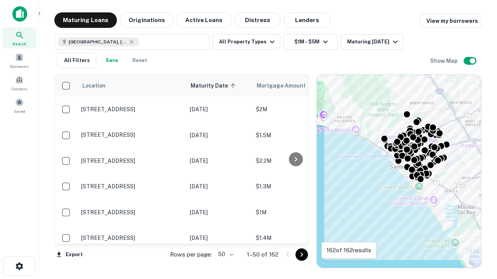 The height and width of the screenshot is (279, 497). I want to click on button: All Filters, so click(77, 61).